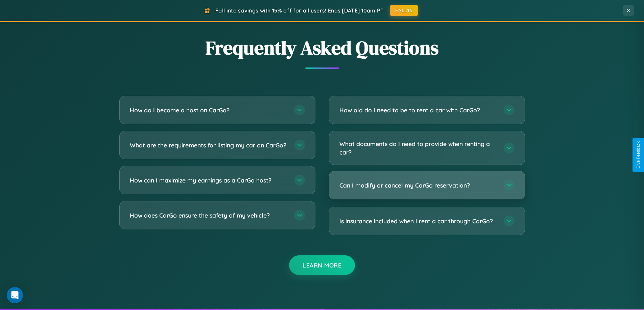 This screenshot has width=644, height=310. I want to click on button: Learn More, so click(322, 265).